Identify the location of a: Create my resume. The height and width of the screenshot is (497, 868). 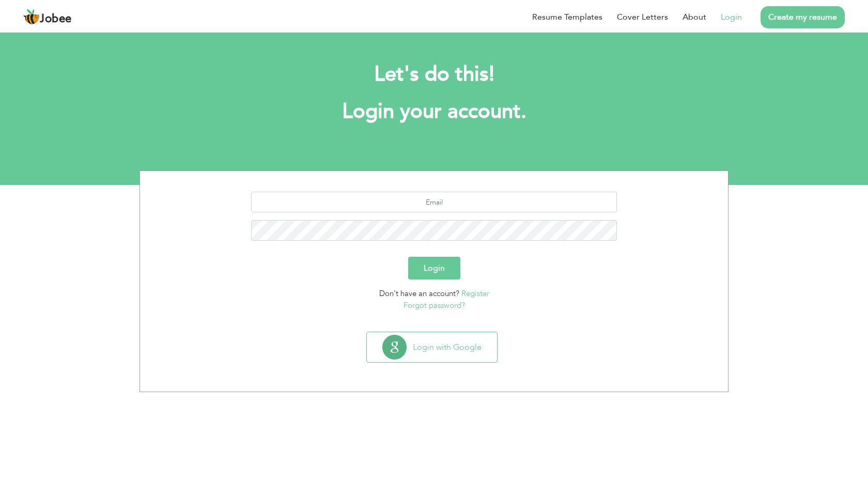
(803, 17).